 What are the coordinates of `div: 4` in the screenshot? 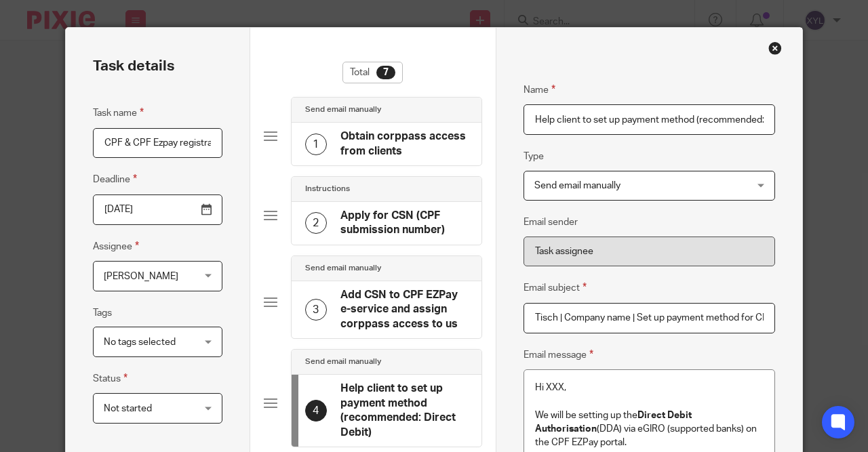 It's located at (316, 411).